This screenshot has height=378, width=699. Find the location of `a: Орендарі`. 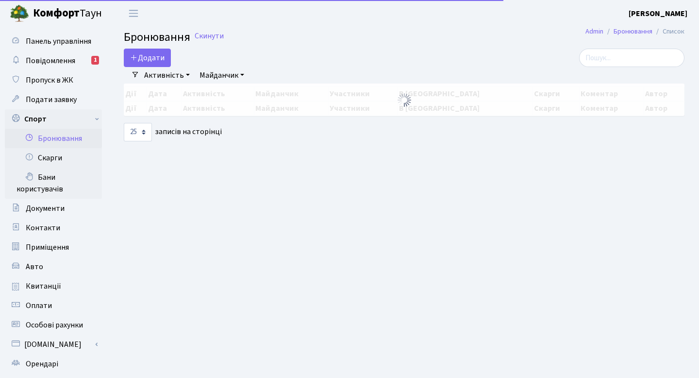

a: Орендарі is located at coordinates (53, 364).